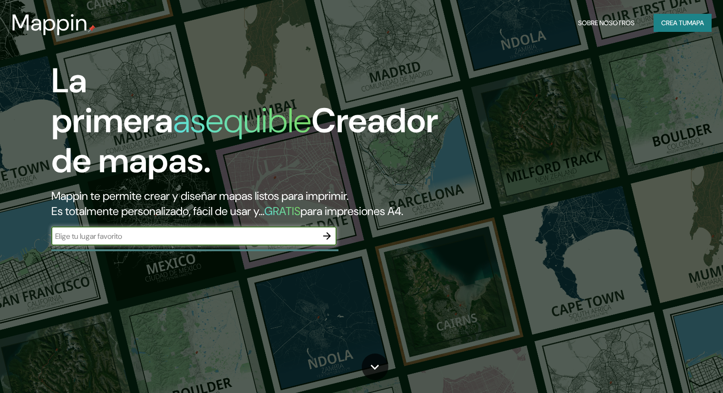  Describe the element at coordinates (352, 211) in the screenshot. I see `font: para impresiones A4.` at that location.